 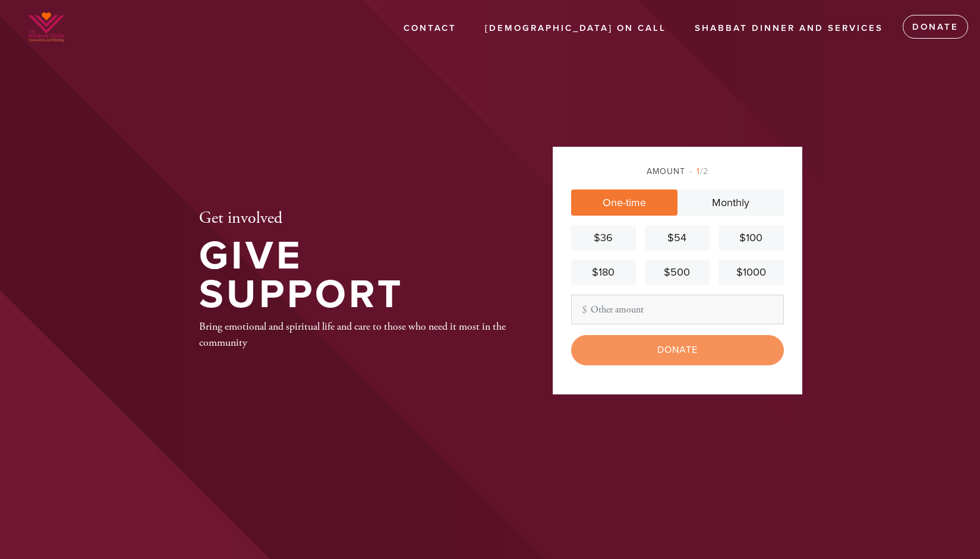 What do you see at coordinates (357, 335) in the screenshot?
I see `div: Bring emotional and spiritual life and care to those who need it most in the community` at bounding box center [357, 335].